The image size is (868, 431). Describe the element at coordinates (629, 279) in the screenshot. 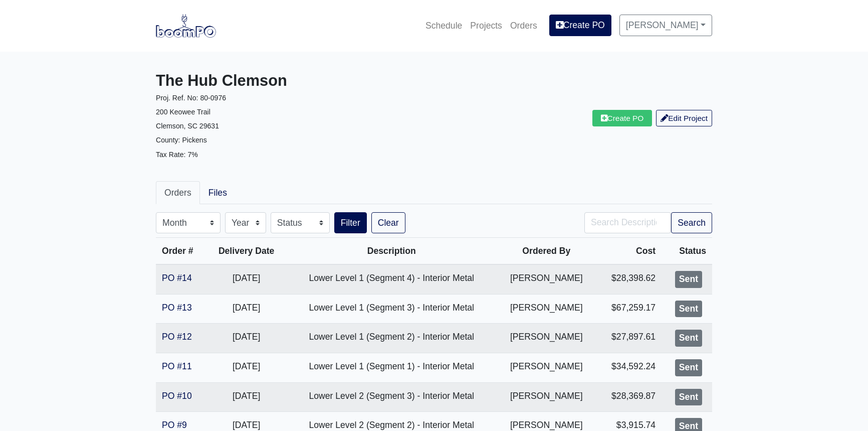

I see `td: $28,398.62` at that location.